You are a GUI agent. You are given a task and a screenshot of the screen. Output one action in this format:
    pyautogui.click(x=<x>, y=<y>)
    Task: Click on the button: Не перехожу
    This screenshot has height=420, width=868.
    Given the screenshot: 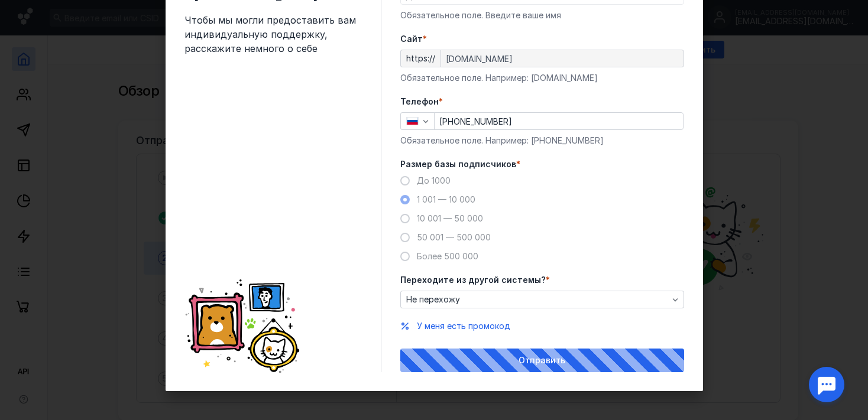 What is the action you would take?
    pyautogui.click(x=542, y=299)
    